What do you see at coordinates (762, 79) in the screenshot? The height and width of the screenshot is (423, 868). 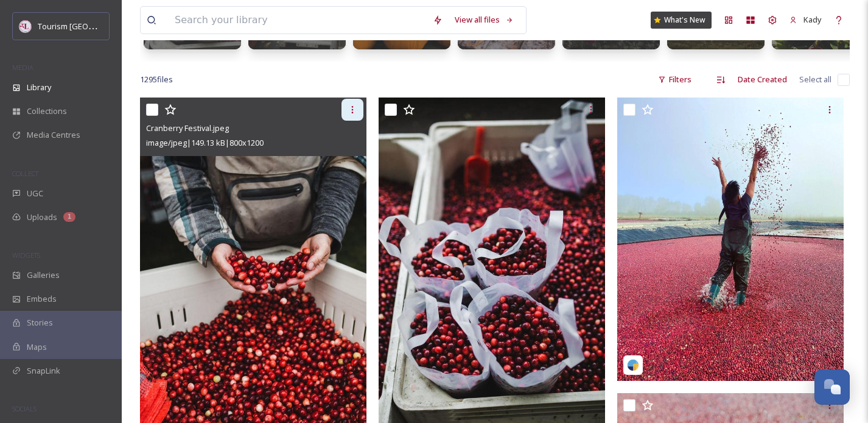 I see `div: Date Created` at bounding box center [762, 79].